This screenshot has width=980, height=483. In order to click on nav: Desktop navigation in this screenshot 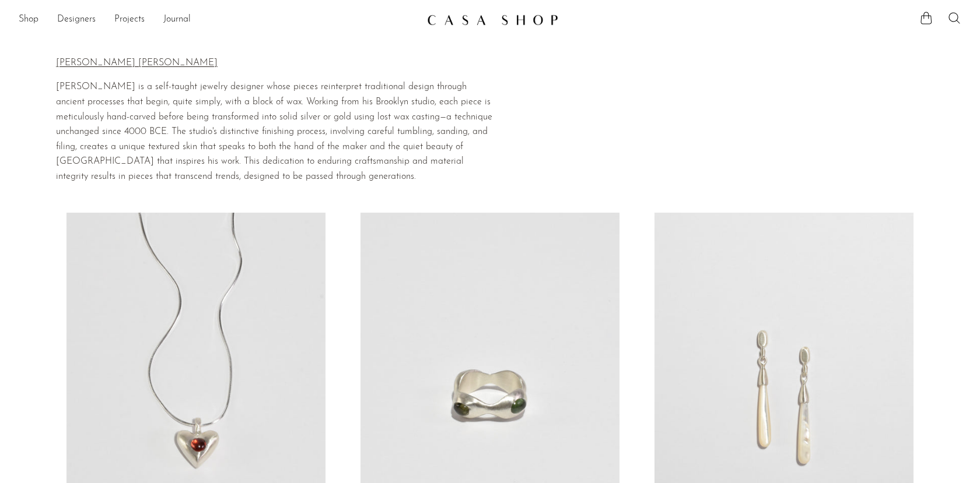, I will do `click(218, 20)`.